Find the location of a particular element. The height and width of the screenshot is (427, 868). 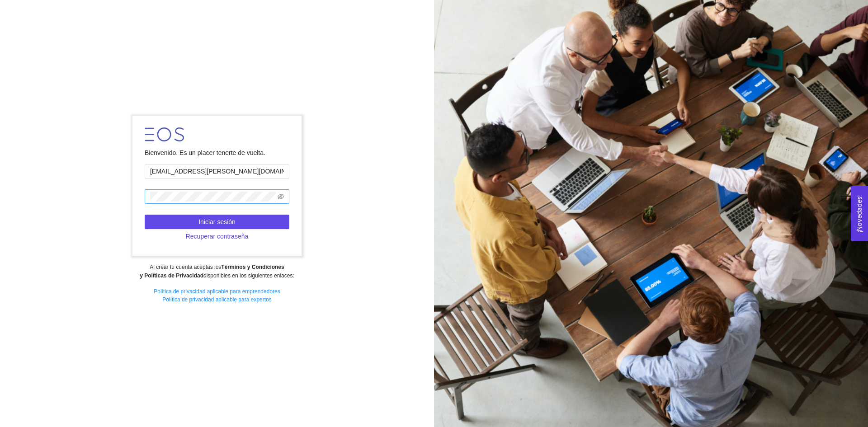

div: Al crear tu cuenta aceptas los disponibles en los siguientes enlaces: is located at coordinates (217, 272).